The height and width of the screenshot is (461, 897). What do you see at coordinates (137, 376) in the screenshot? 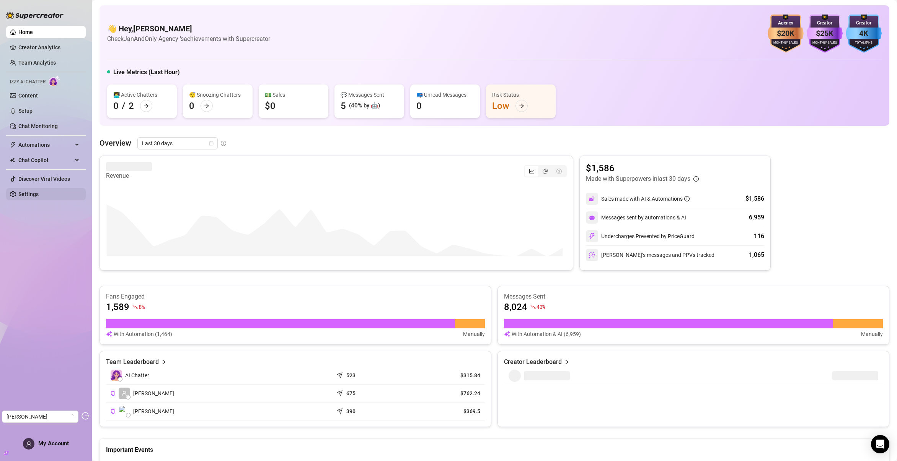
I see `span: AI Chatter` at bounding box center [137, 376].